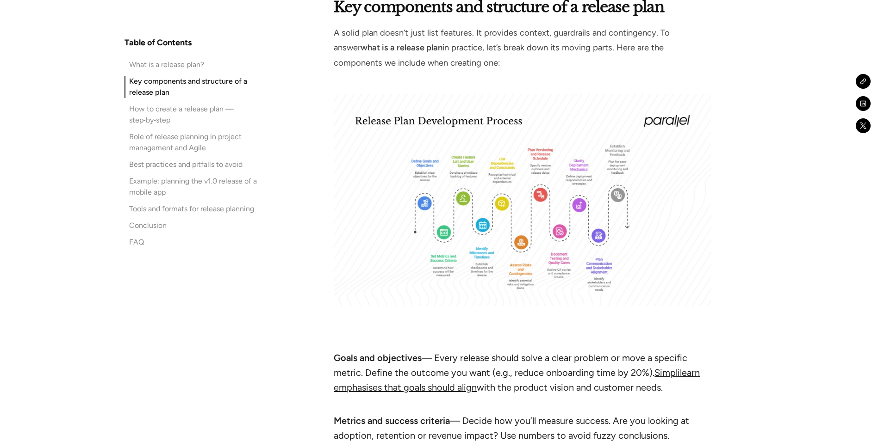 The width and height of the screenshot is (878, 441). I want to click on li: — Every release should solve a clear problem or move a specific metric. Define the outcome you wa..., so click(522, 380).